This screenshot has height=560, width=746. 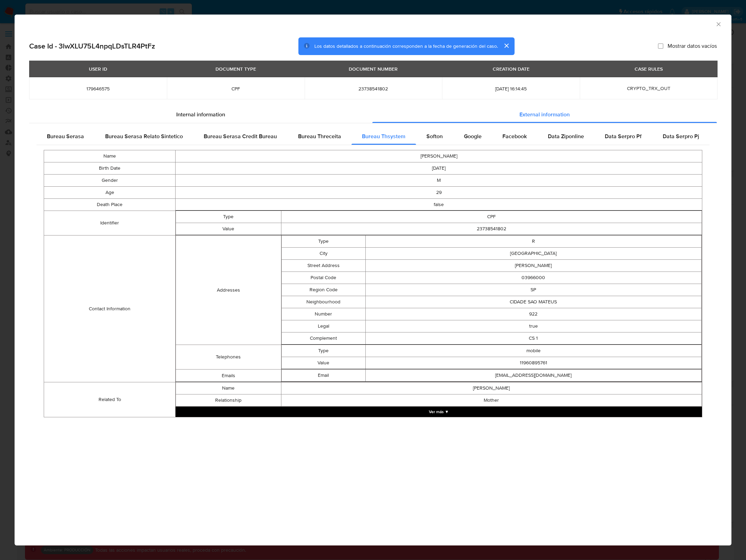 I want to click on td: Death Place, so click(x=110, y=205).